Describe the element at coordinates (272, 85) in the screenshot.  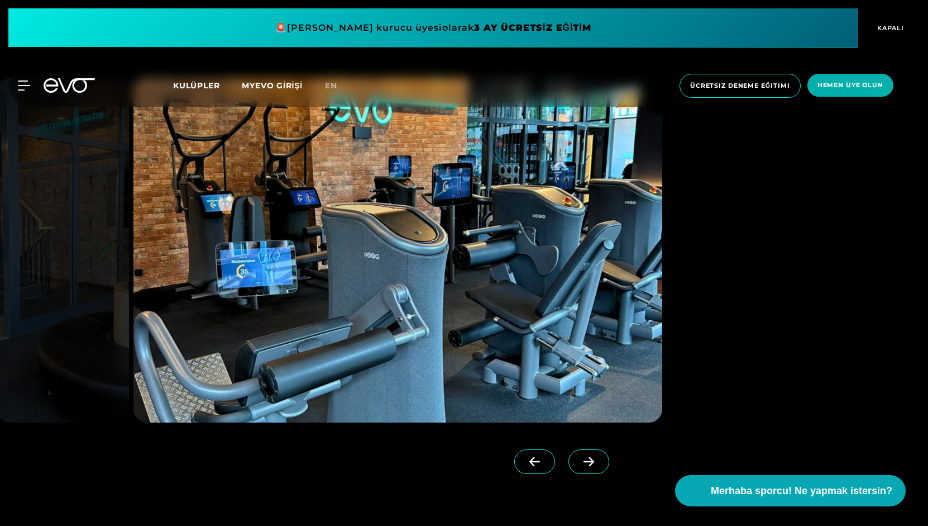
I see `font: MYEVO GİRİŞİ` at that location.